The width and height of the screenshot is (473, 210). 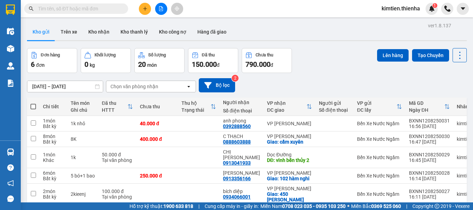 I want to click on button: caret-down, so click(x=462, y=9).